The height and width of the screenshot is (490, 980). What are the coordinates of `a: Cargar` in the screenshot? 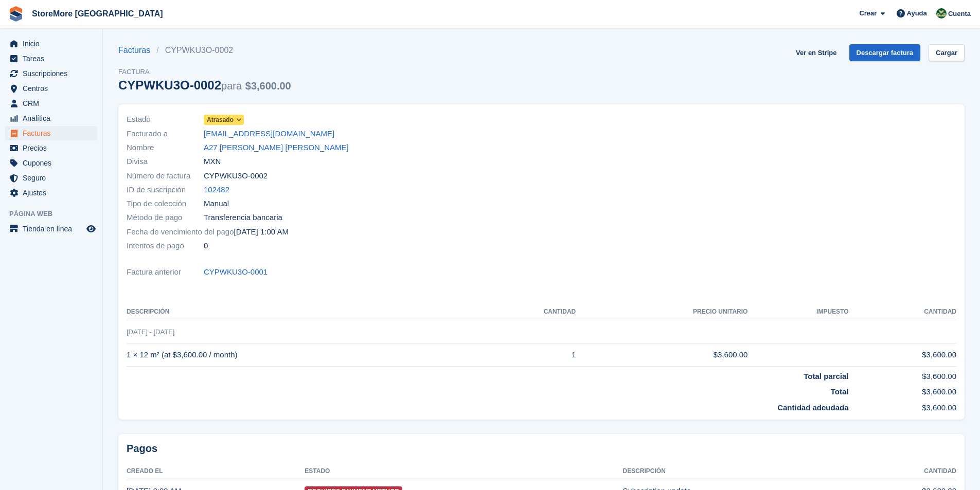 It's located at (947, 53).